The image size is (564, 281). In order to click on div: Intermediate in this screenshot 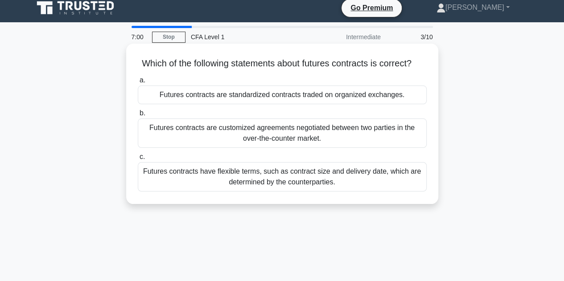, I will do `click(347, 37)`.